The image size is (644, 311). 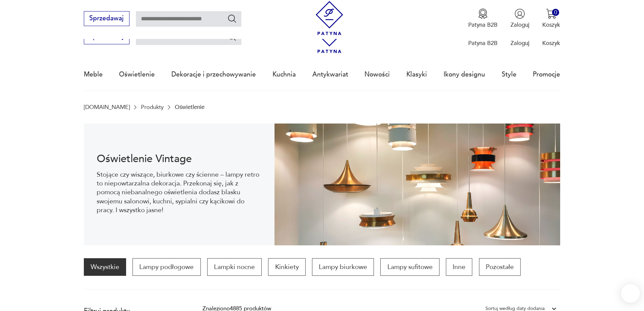 What do you see at coordinates (343, 267) in the screenshot?
I see `a: Lampy biurkowe` at bounding box center [343, 267].